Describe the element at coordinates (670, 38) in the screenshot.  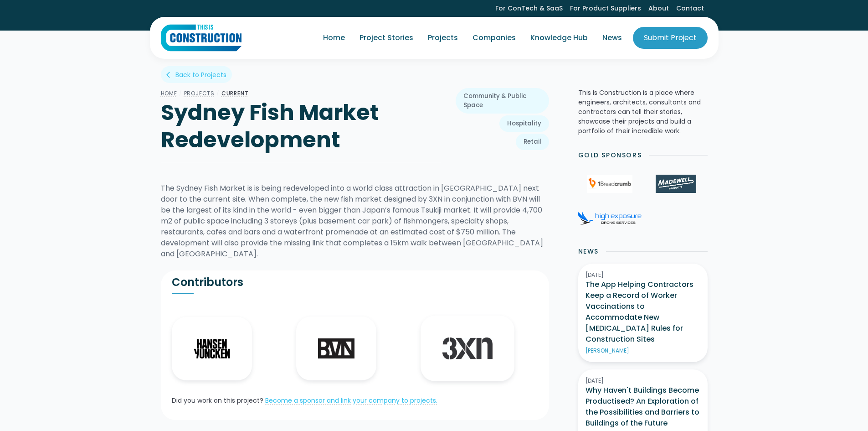
I see `a: Submit Project` at that location.